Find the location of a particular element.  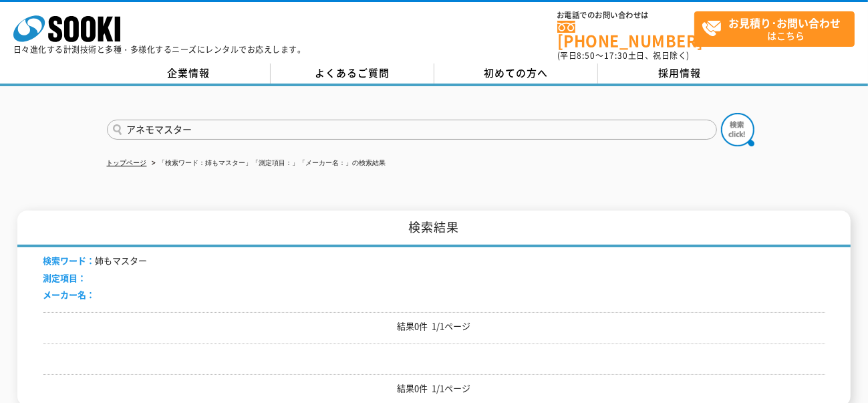

input: 商品名、型式、NETIS番号を入力してください is located at coordinates (411, 129).